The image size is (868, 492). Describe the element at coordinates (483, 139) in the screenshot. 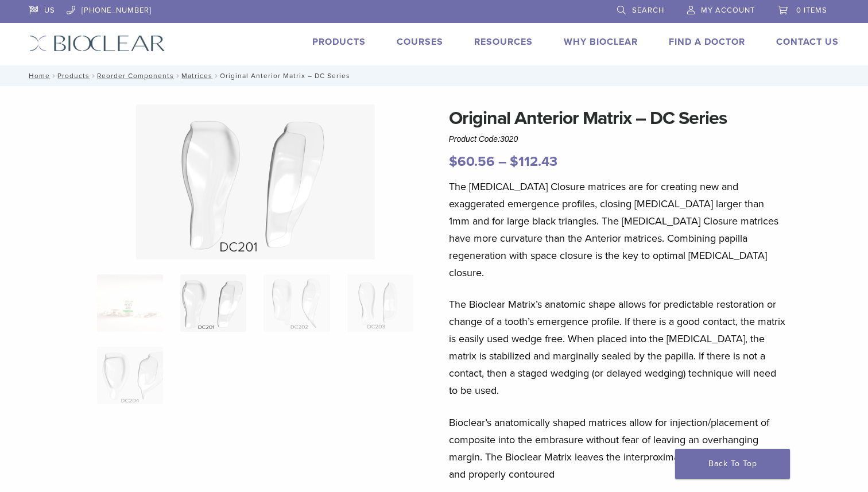

I see `span: Product Code:` at that location.